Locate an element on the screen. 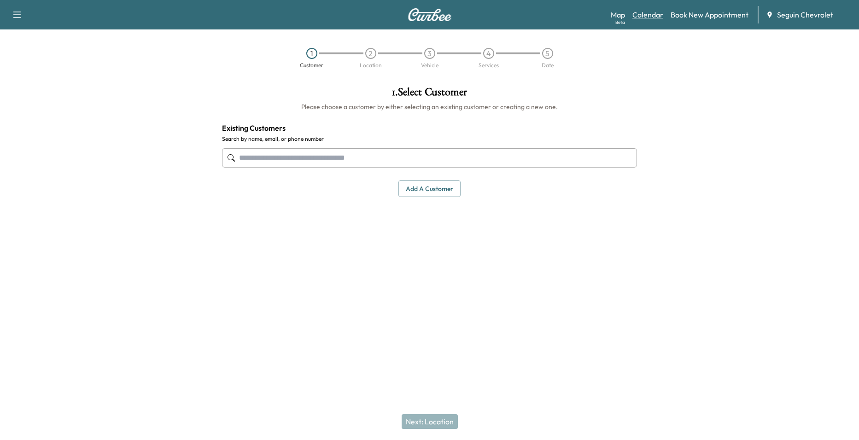 This screenshot has width=859, height=440. h1: 1 . Select Customer is located at coordinates (429, 94).